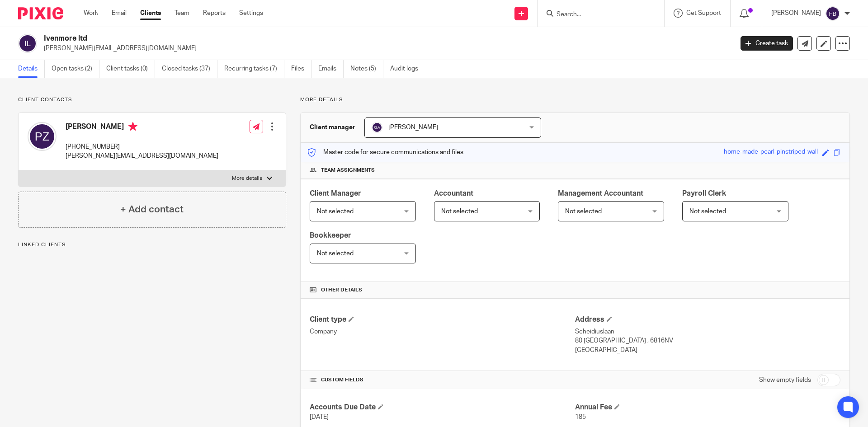 The width and height of the screenshot is (868, 427). Describe the element at coordinates (331, 69) in the screenshot. I see `a: Emails` at that location.